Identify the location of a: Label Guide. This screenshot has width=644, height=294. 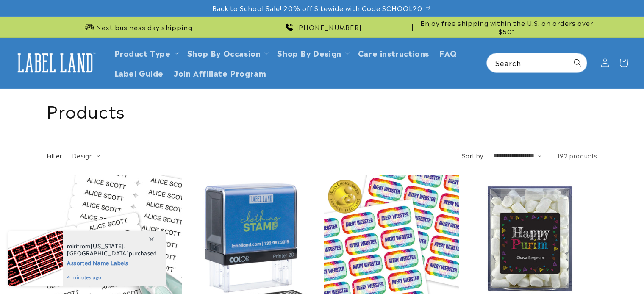
(139, 73).